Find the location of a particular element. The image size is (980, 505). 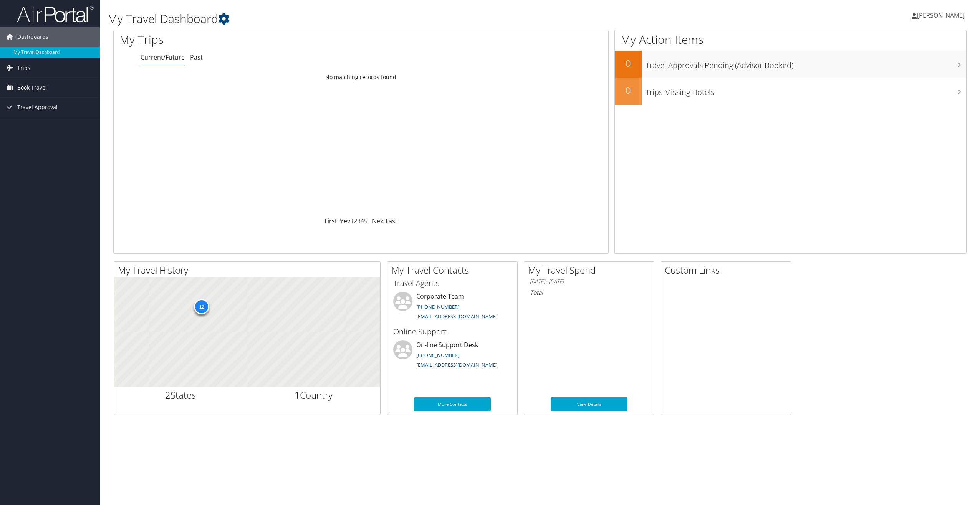

h2: My Travel Spend is located at coordinates (591, 270).